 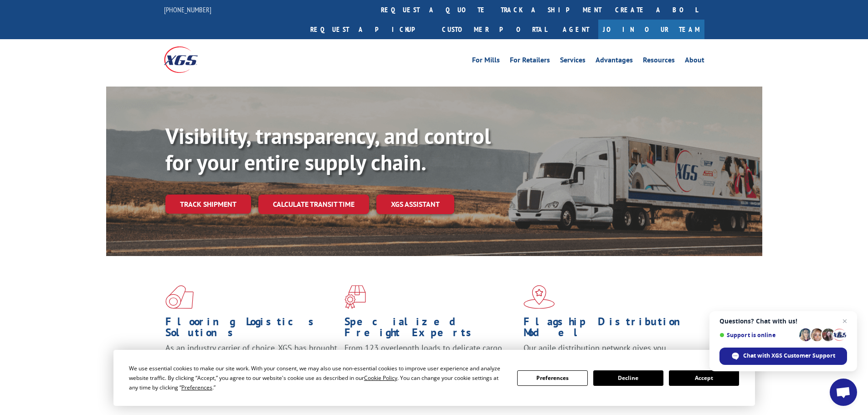 I want to click on span: Questions? Chat with us!, so click(x=783, y=321).